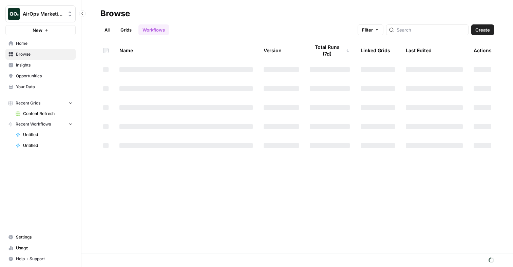 Image resolution: width=513 pixels, height=267 pixels. Describe the element at coordinates (37, 30) in the screenshot. I see `span: New` at that location.